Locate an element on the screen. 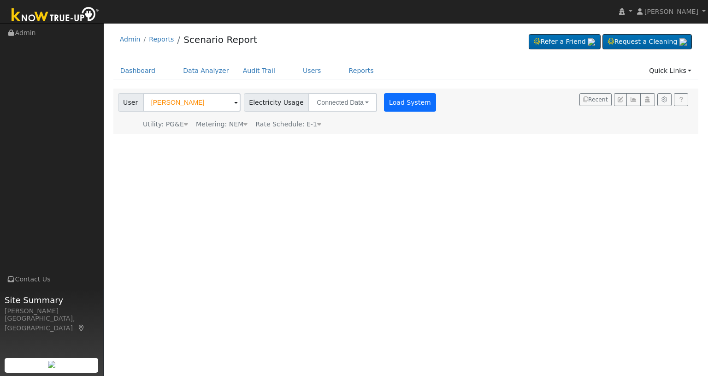 This screenshot has width=708, height=376. button: Login As is located at coordinates (647, 100).